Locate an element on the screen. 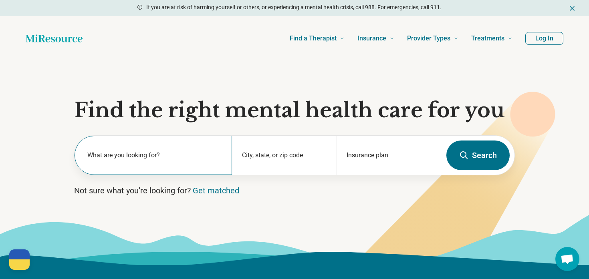 The image size is (589, 279). span: Insurance is located at coordinates (372, 38).